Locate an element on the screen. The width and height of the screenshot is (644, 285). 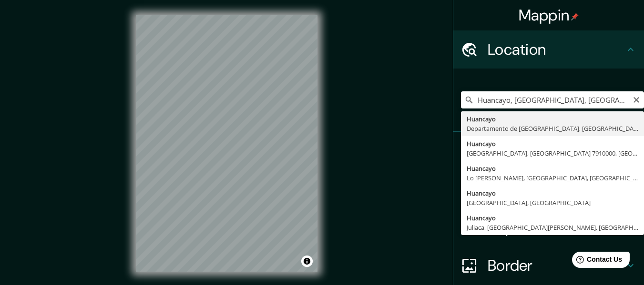
span: Contact Us is located at coordinates (45, 11).